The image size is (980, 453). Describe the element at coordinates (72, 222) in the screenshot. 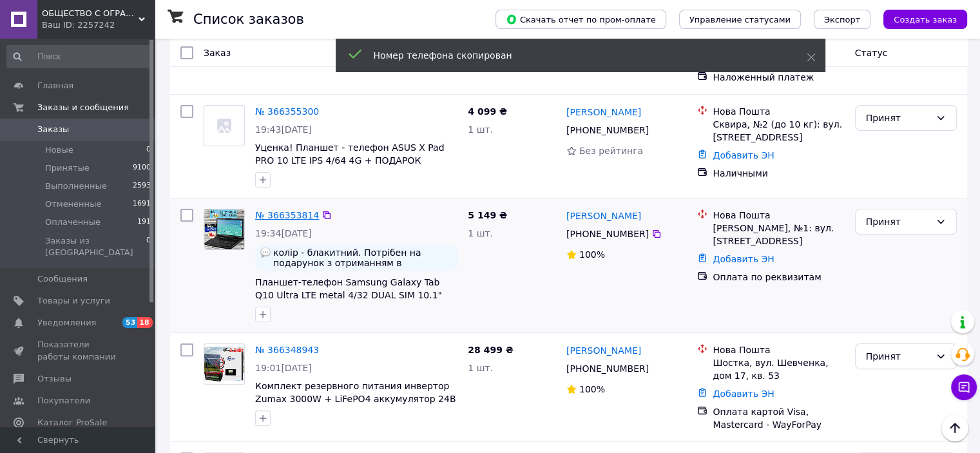

I see `span: Оплаченные` at that location.